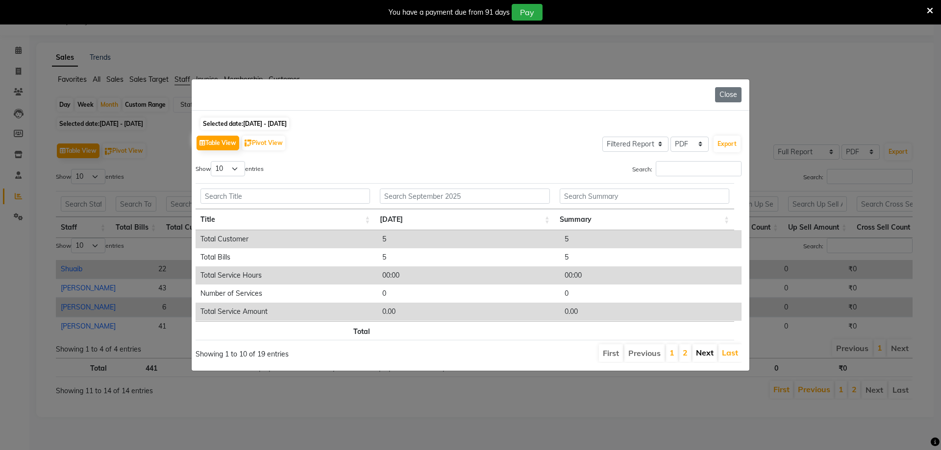 The height and width of the screenshot is (450, 941). I want to click on a: Last, so click(730, 353).